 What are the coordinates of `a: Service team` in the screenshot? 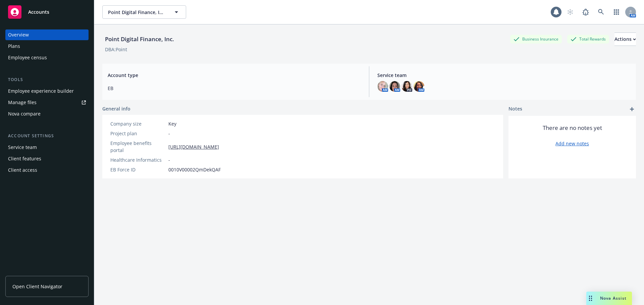 It's located at (47, 147).